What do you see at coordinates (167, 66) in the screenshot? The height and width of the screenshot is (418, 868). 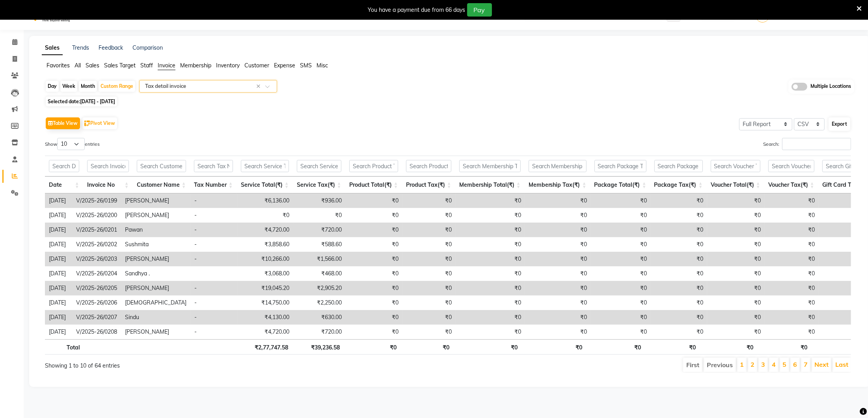 I see `span: Invoice` at bounding box center [167, 66].